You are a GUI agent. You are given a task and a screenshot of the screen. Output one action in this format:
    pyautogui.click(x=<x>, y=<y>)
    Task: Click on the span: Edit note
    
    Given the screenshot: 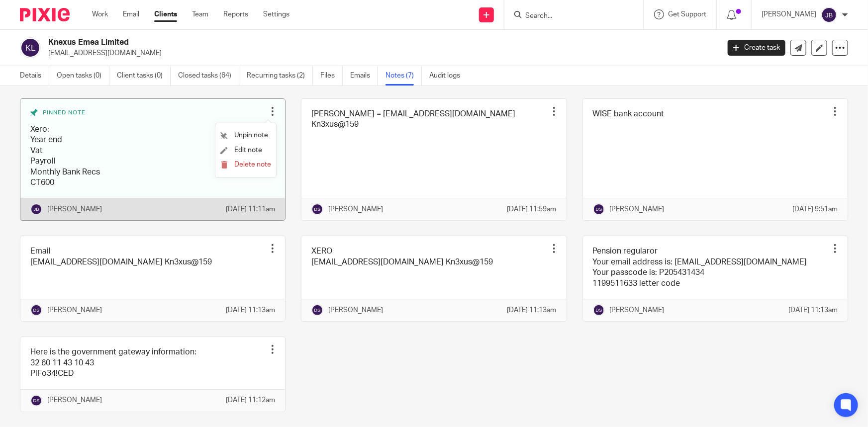 What is the action you would take?
    pyautogui.click(x=248, y=150)
    